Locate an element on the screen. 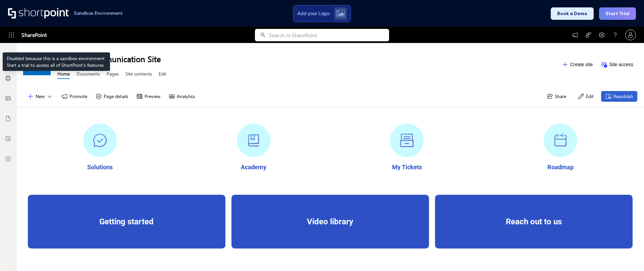  button: Edit is located at coordinates (585, 96).